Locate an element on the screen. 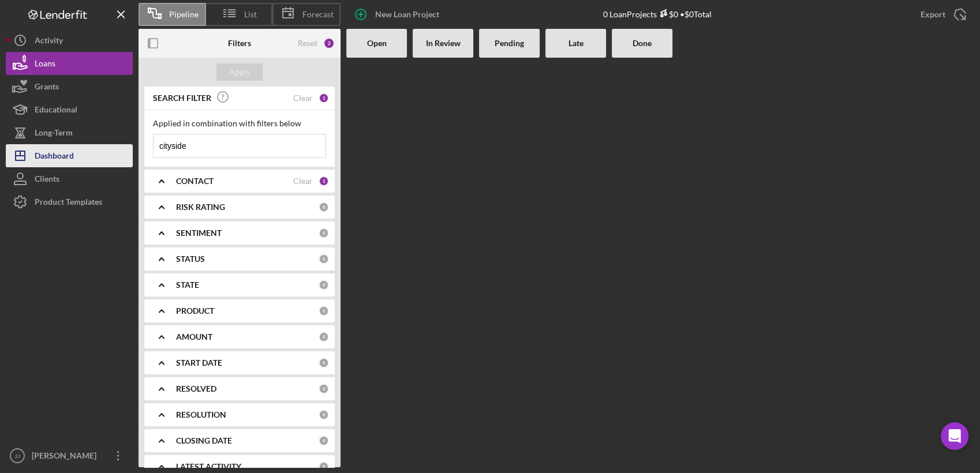 The width and height of the screenshot is (980, 473). button: Clients is located at coordinates (70, 179).